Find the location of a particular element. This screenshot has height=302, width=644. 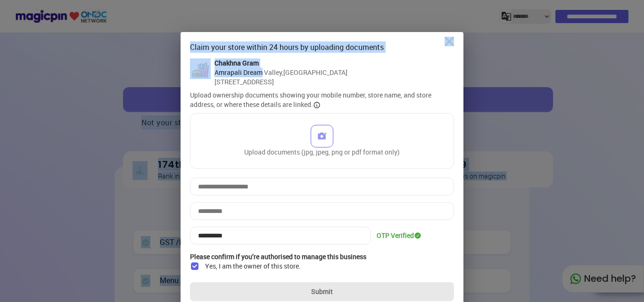

div: Upload documents (jpg, jpeg, png or pdf format only) is located at coordinates (322, 141).